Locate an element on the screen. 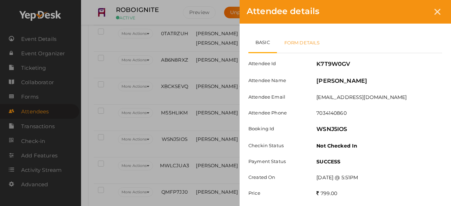 The image size is (451, 206). label: Attendee Phone is located at coordinates (277, 113).